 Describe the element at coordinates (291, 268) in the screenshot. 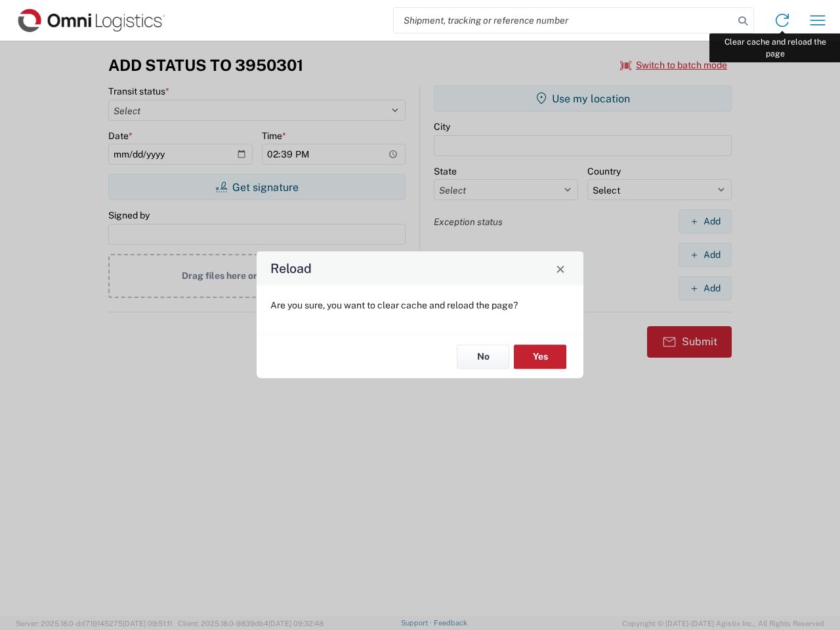

I see `h4: Reload` at that location.